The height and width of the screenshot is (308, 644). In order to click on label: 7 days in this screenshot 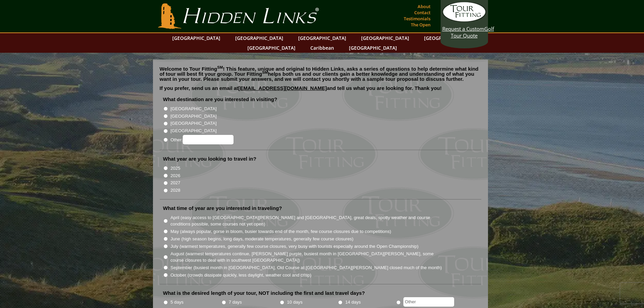, I will do `click(235, 302)`.